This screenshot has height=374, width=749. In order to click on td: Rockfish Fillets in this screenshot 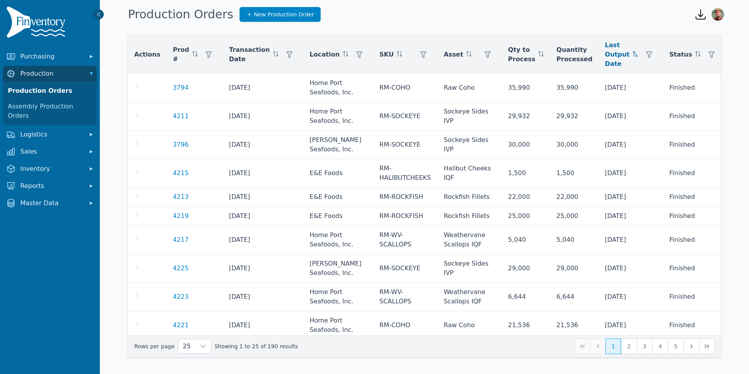, I will do `click(470, 197)`.